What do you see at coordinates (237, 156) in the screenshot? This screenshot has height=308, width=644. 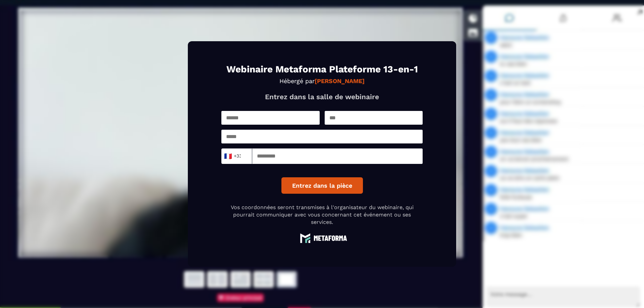 I see `div: Search for option` at bounding box center [237, 156].